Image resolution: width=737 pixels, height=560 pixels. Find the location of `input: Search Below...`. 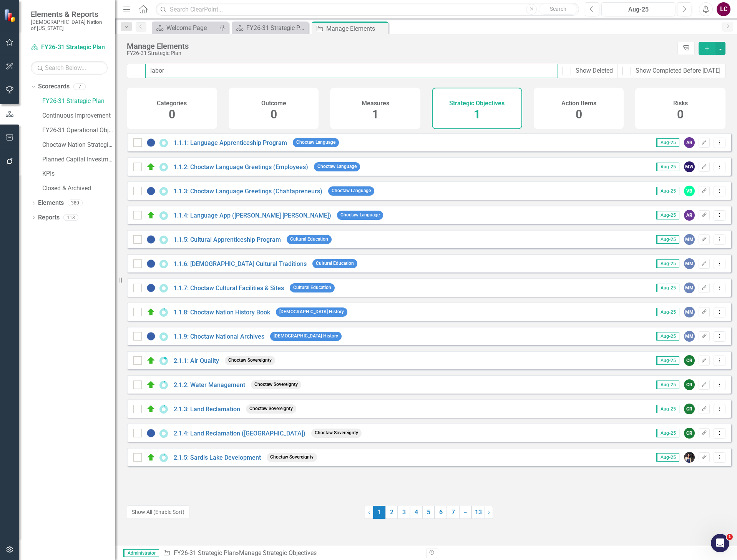

input: Search Below... is located at coordinates (69, 68).